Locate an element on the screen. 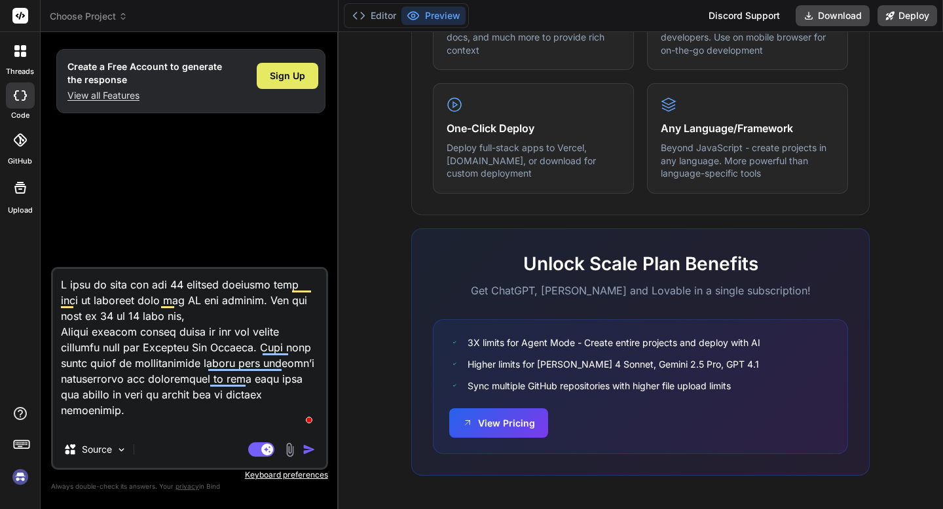 The width and height of the screenshot is (943, 509). textarea: To enrich screen reader interactions, please activate Accessibility in Grammarly extension settings is located at coordinates (189, 350).